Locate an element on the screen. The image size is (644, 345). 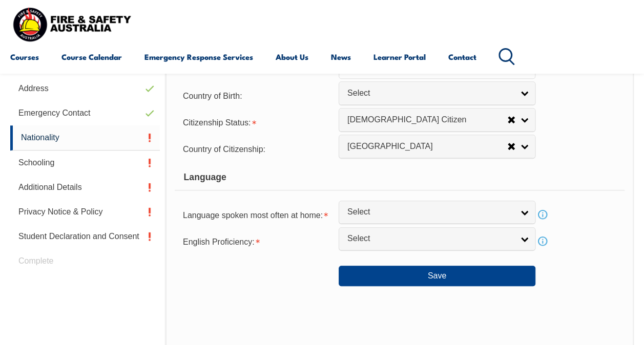
a: Courses is located at coordinates (24, 57).